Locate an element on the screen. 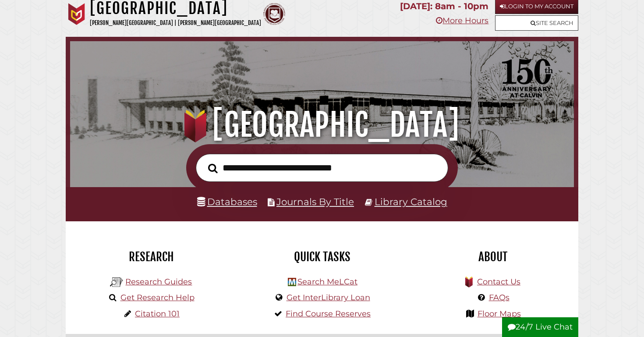 The width and height of the screenshot is (644, 337). a: Databases is located at coordinates (227, 202).